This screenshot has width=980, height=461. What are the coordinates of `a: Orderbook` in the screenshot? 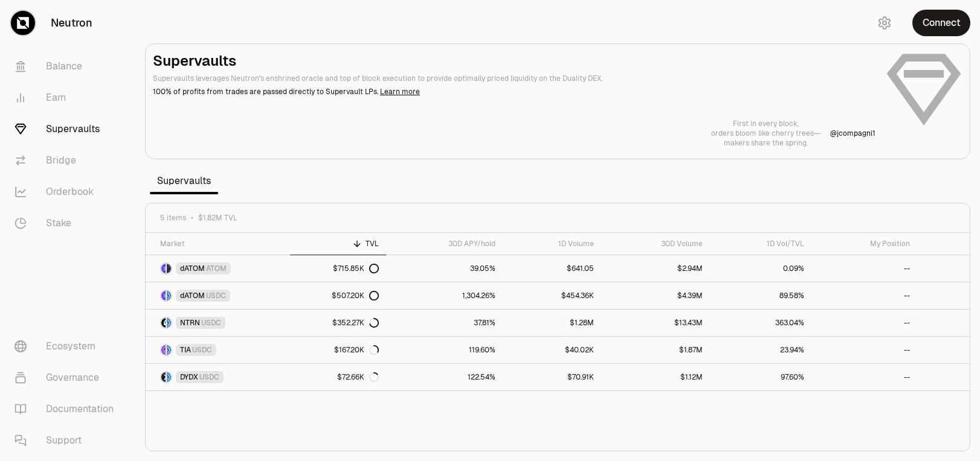 It's located at (68, 192).